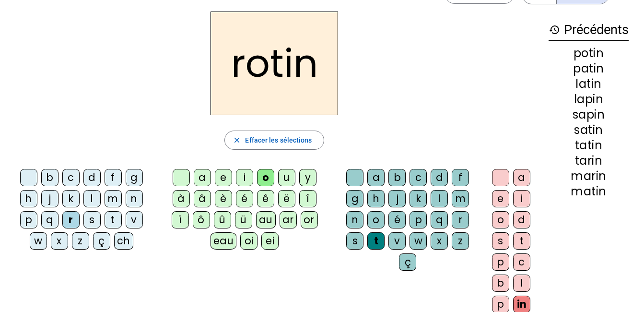 This screenshot has width=644, height=312. I want to click on div: satin, so click(589, 130).